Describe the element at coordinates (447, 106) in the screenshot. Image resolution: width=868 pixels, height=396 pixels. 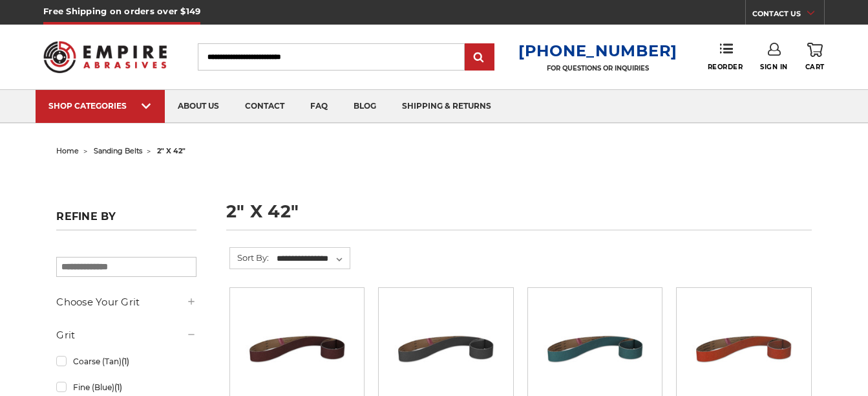
I see `a: shipping & returns` at that location.